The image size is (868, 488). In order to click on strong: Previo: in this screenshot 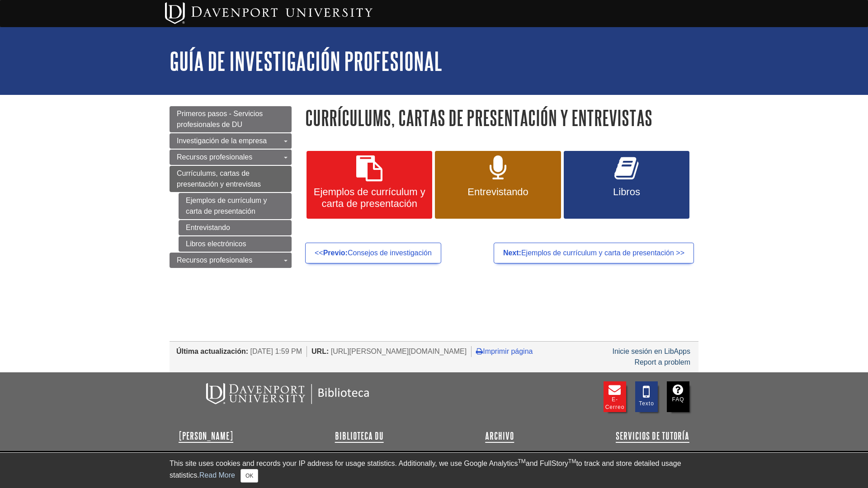, I will do `click(335, 253)`.